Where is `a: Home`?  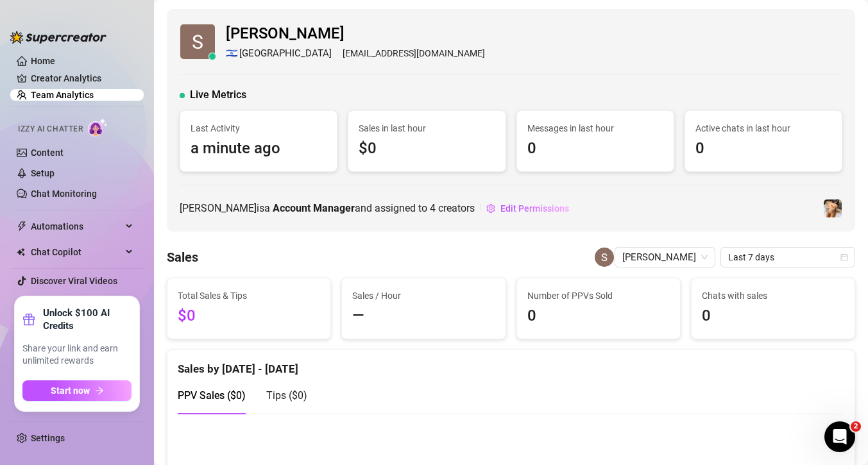
a: Home is located at coordinates (43, 61).